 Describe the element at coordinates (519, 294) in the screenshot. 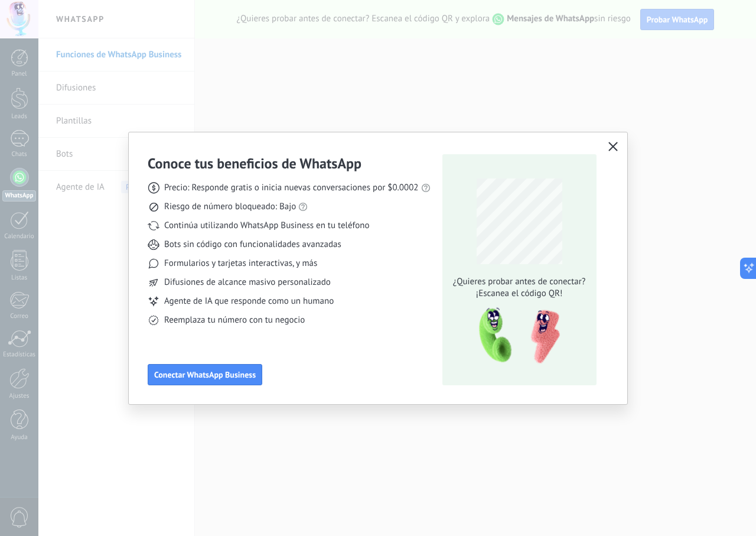

I see `span: ¡Escanea el código QR!` at that location.